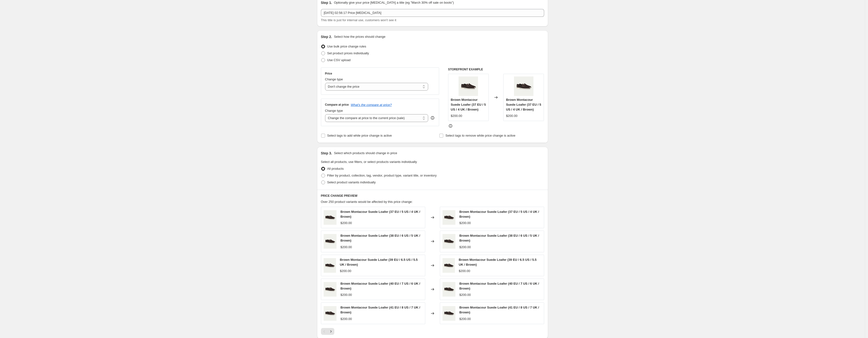 The image size is (868, 338). Describe the element at coordinates (329, 73) in the screenshot. I see `h3: Price` at that location.